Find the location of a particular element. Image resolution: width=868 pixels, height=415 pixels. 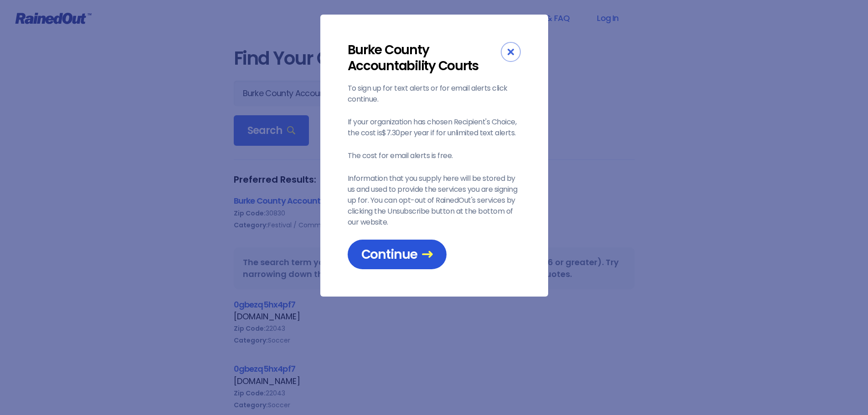

span: Continue is located at coordinates (397, 254).